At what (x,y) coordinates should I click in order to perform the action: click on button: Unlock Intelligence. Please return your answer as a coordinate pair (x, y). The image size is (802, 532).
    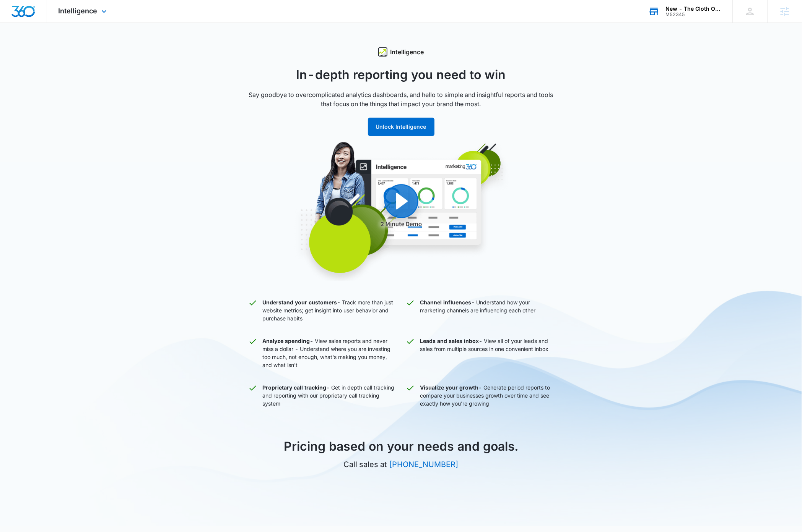
    Looking at the image, I should click on (401, 127).